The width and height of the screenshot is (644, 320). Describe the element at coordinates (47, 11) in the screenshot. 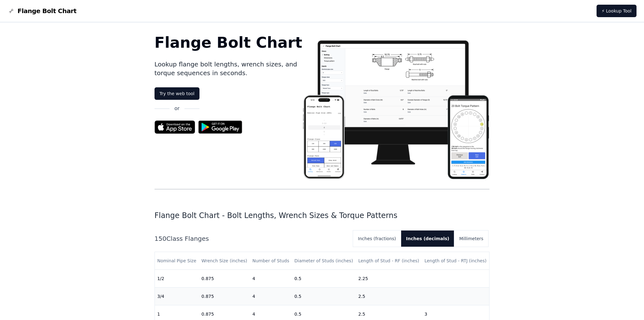

I see `span: Flange Bolt Chart` at that location.